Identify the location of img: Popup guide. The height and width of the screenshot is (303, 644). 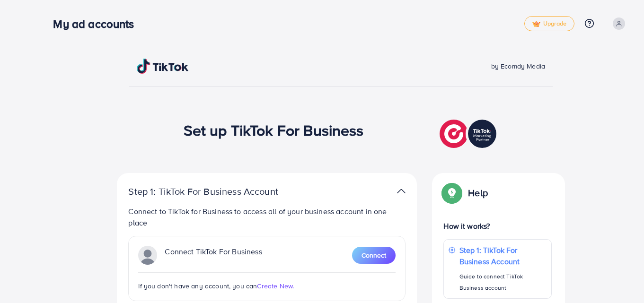
(452, 193).